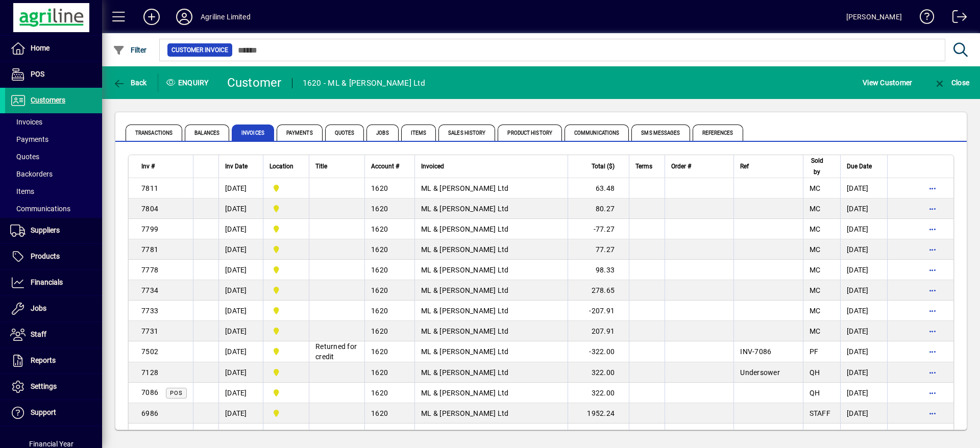  I want to click on span: Due Date, so click(860, 166).